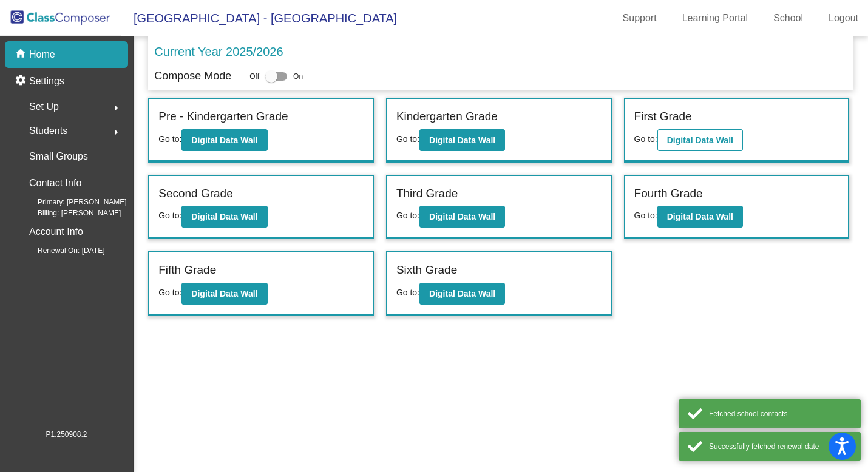  I want to click on p: Home, so click(42, 55).